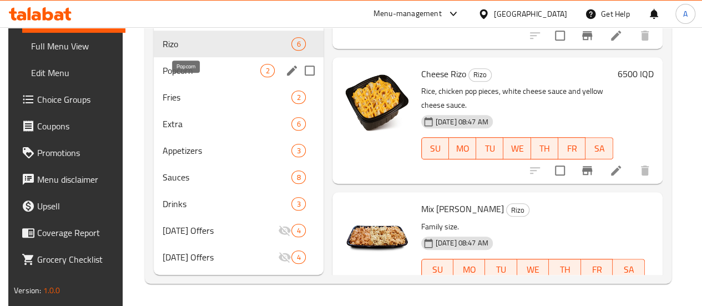 Image resolution: width=702 pixels, height=306 pixels. What do you see at coordinates (227, 97) in the screenshot?
I see `span: Fries` at bounding box center [227, 97].